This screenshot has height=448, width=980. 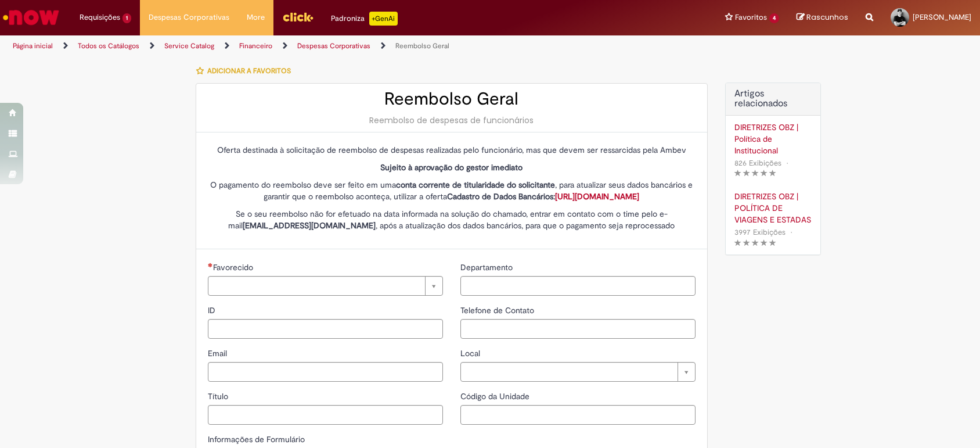 What do you see at coordinates (325, 285) in the screenshot?
I see `a: Limpar campo Favorecido` at bounding box center [325, 285].